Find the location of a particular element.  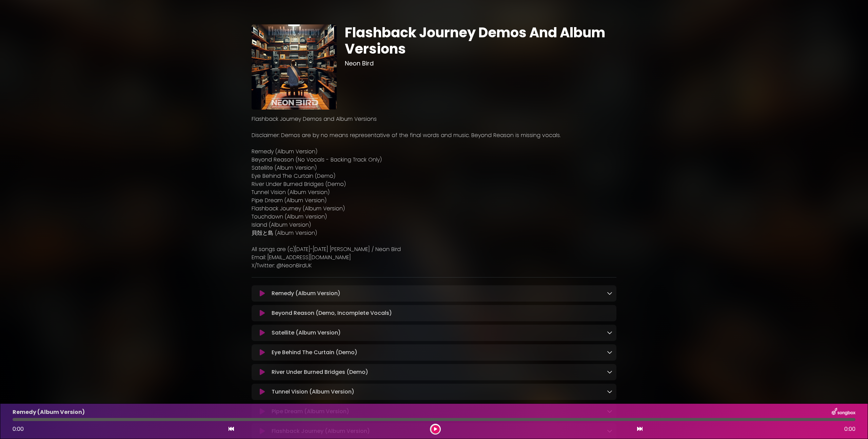

p: X/Twitter: @NeonBirdUK is located at coordinates (434, 266).